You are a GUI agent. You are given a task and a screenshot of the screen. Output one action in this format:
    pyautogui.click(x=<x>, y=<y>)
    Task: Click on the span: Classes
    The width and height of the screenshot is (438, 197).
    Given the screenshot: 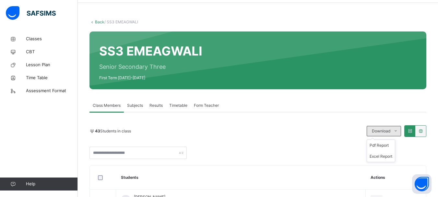 What is the action you would take?
    pyautogui.click(x=52, y=39)
    